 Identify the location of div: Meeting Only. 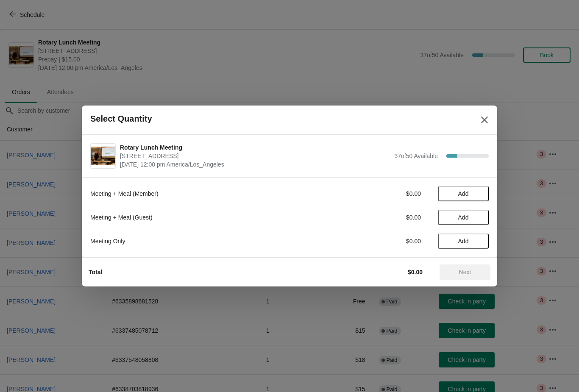
(208, 241).